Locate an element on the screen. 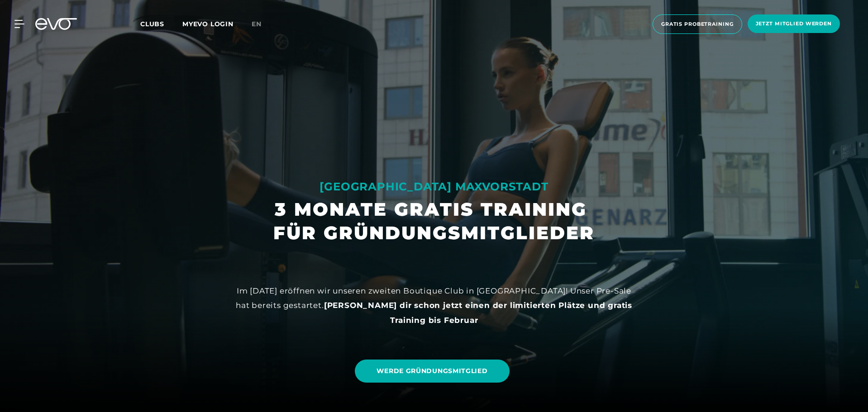 The image size is (868, 412). a: en is located at coordinates (262, 24).